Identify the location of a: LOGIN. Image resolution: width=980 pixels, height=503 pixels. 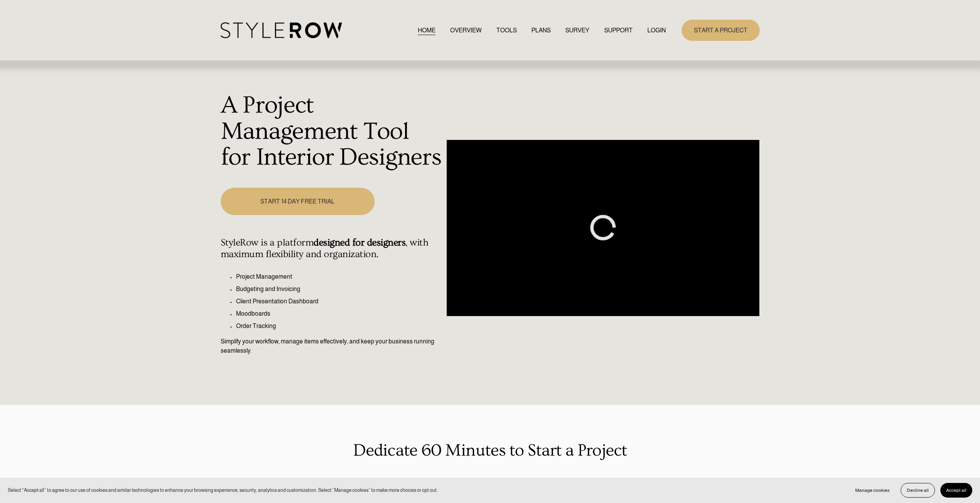
(657, 30).